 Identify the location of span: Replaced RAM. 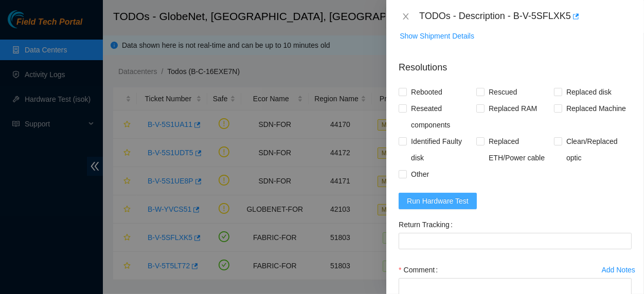
(513, 109).